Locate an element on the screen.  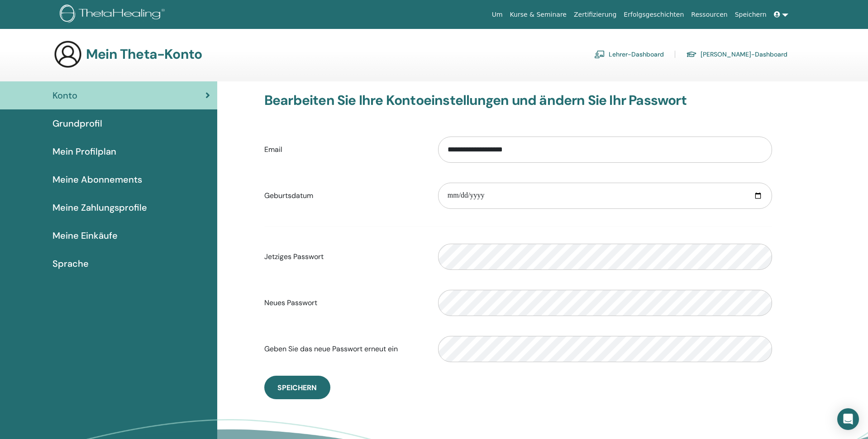
img: logo.png is located at coordinates (114, 15).